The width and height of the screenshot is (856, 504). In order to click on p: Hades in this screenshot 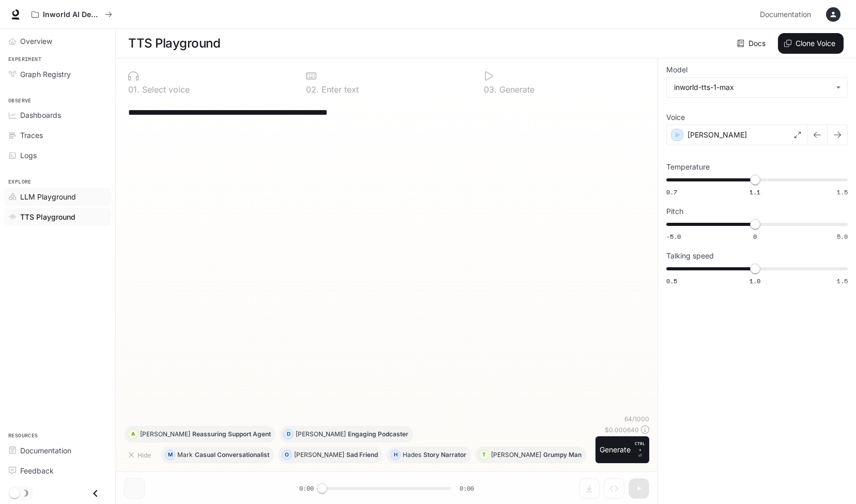, I will do `click(412, 455)`.